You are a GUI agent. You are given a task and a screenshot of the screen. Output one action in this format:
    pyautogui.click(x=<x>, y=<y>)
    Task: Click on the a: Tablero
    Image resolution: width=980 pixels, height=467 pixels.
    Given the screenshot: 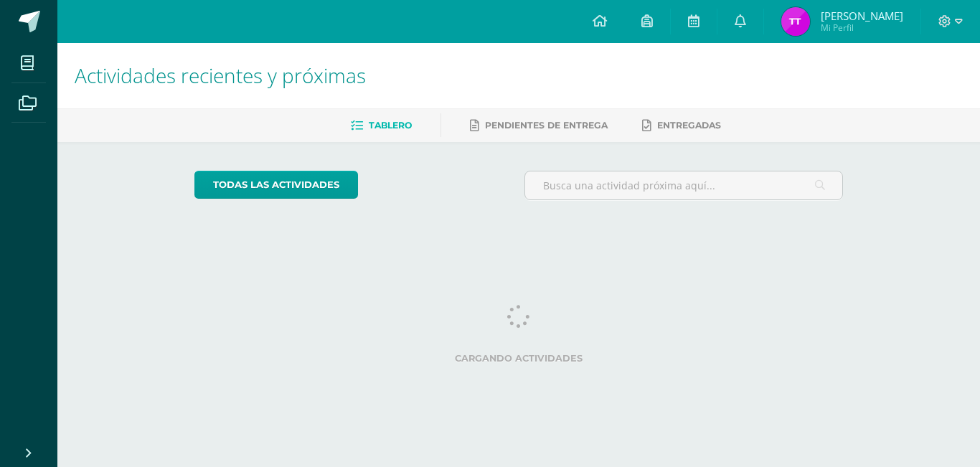 What is the action you would take?
    pyautogui.click(x=380, y=125)
    